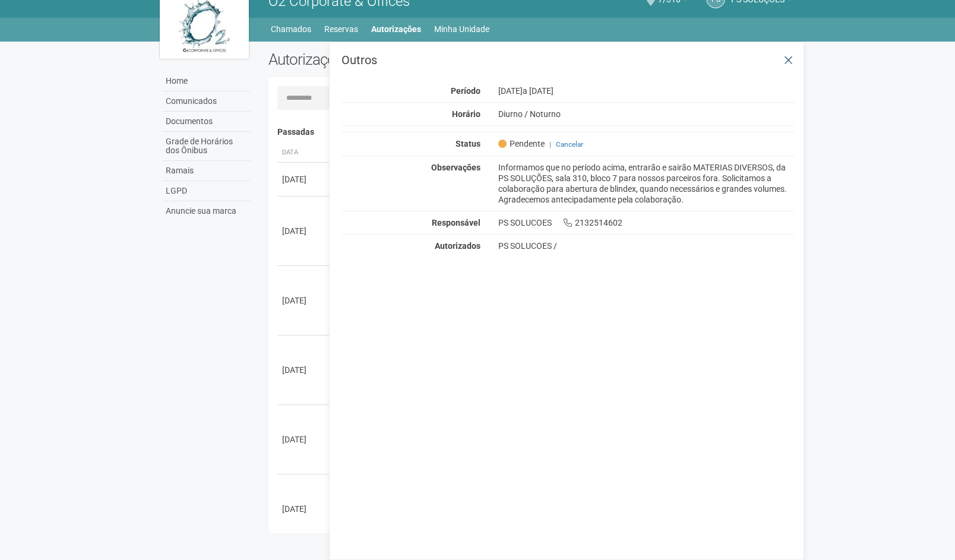 The image size is (955, 560). What do you see at coordinates (207, 191) in the screenshot?
I see `a: LGPD` at bounding box center [207, 191].